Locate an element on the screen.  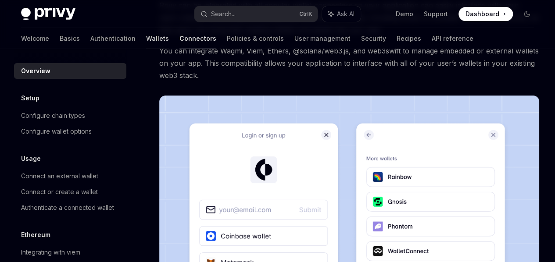
div: Authenticate a connected wallet is located at coordinates (68, 208).